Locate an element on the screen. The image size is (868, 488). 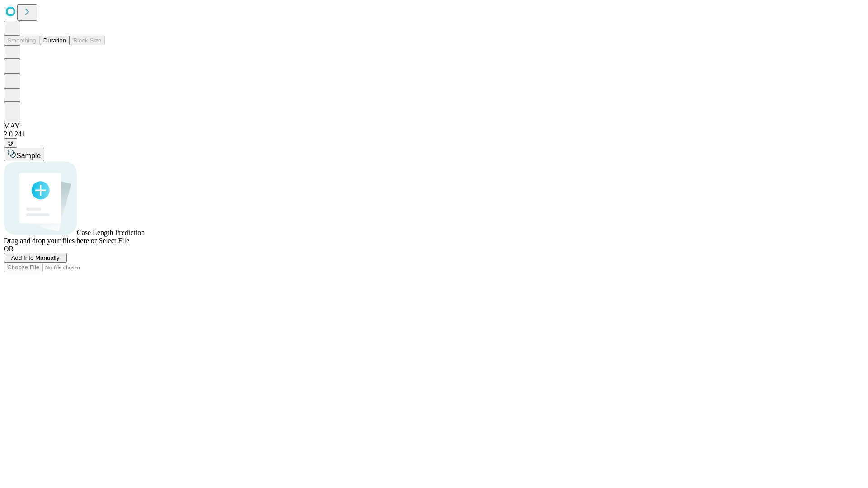
span: Select File is located at coordinates (114, 240).